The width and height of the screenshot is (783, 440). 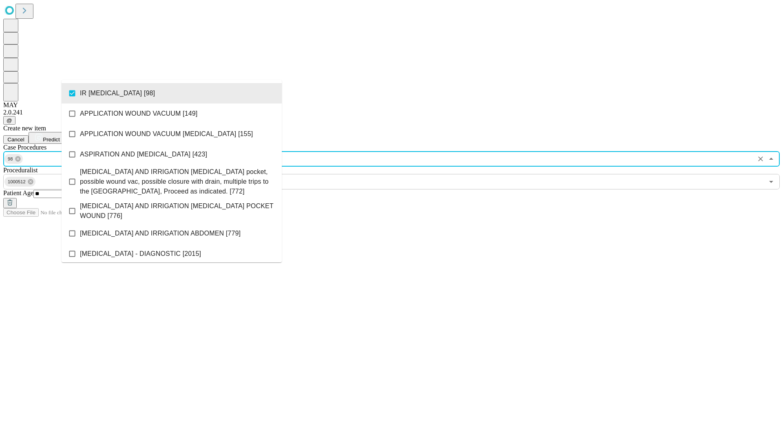 I want to click on span: Cancel, so click(x=16, y=139).